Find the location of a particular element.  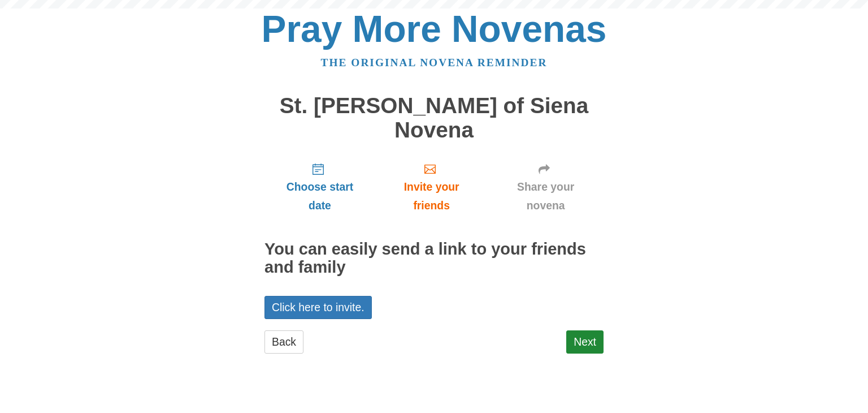

a: Back is located at coordinates (284, 341).